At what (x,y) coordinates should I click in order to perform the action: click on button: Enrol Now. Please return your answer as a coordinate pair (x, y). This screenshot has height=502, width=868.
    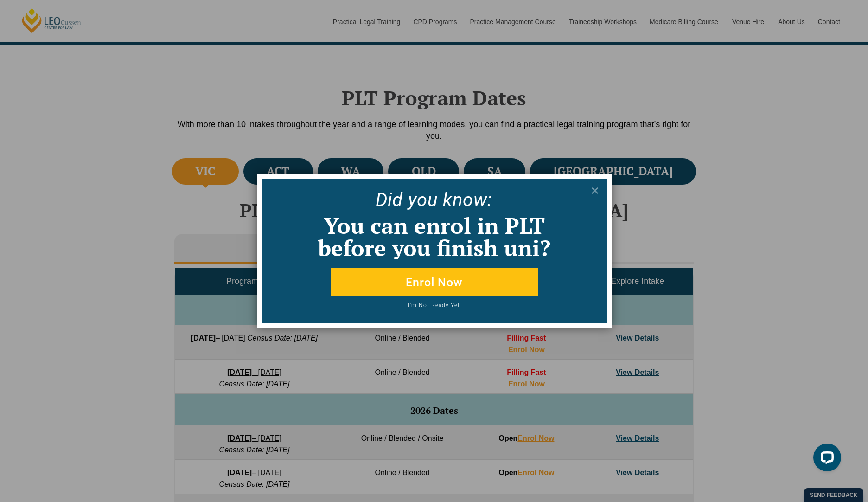
    Looking at the image, I should click on (434, 282).